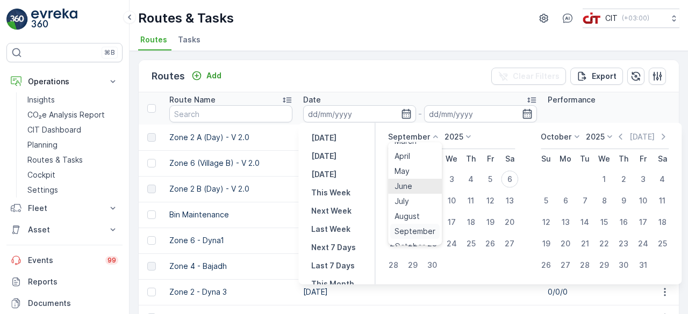  Describe the element at coordinates (192, 100) in the screenshot. I see `p: Route Name` at that location.